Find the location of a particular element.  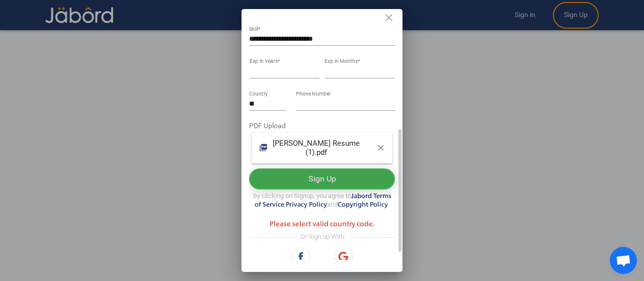

div: Please select valid country code. is located at coordinates (322, 224).